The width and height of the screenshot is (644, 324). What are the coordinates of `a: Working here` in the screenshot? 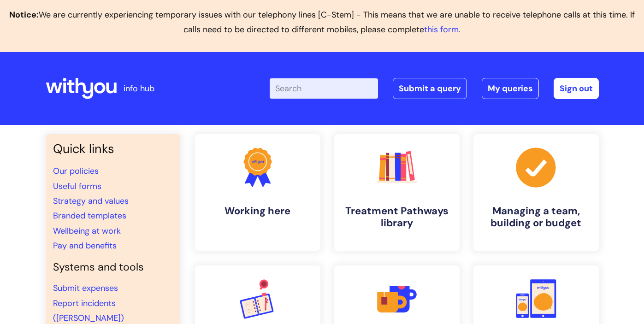 It's located at (257, 192).